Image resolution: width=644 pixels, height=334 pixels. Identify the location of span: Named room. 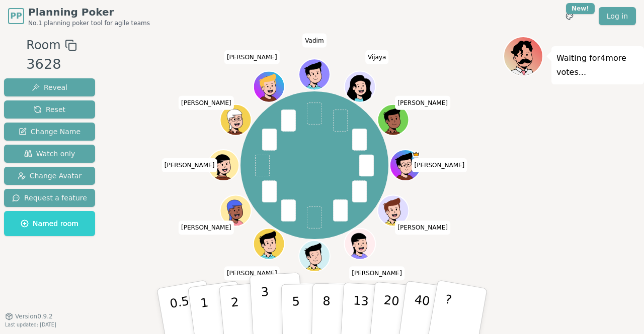
(50, 223).